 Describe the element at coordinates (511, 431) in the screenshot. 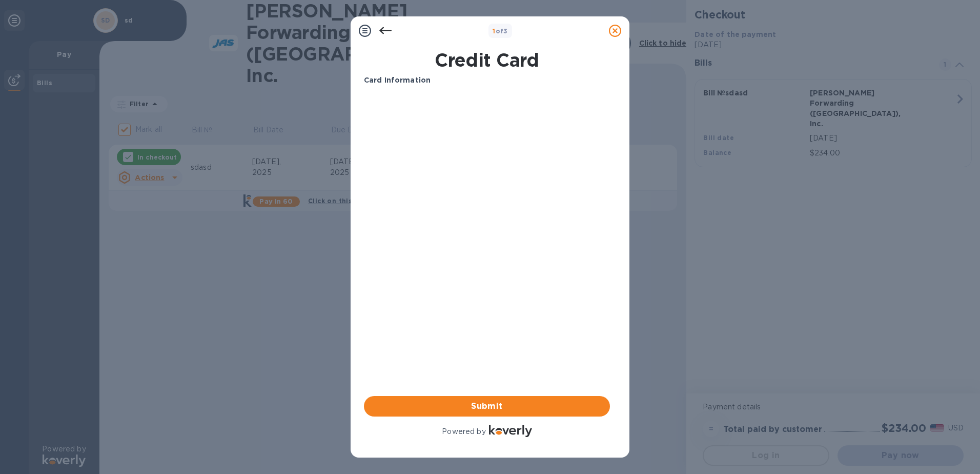

I see `img: Logo` at that location.